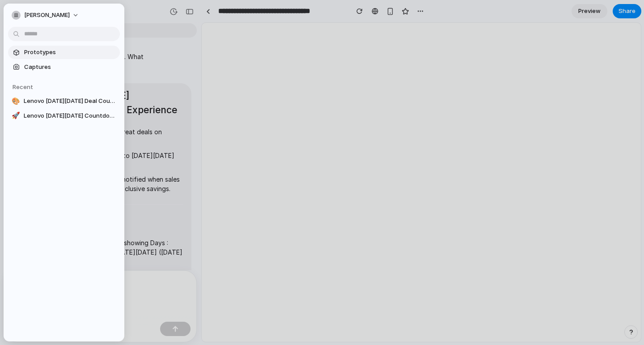  What do you see at coordinates (67, 33) in the screenshot?
I see `h3: Style` at bounding box center [67, 33].